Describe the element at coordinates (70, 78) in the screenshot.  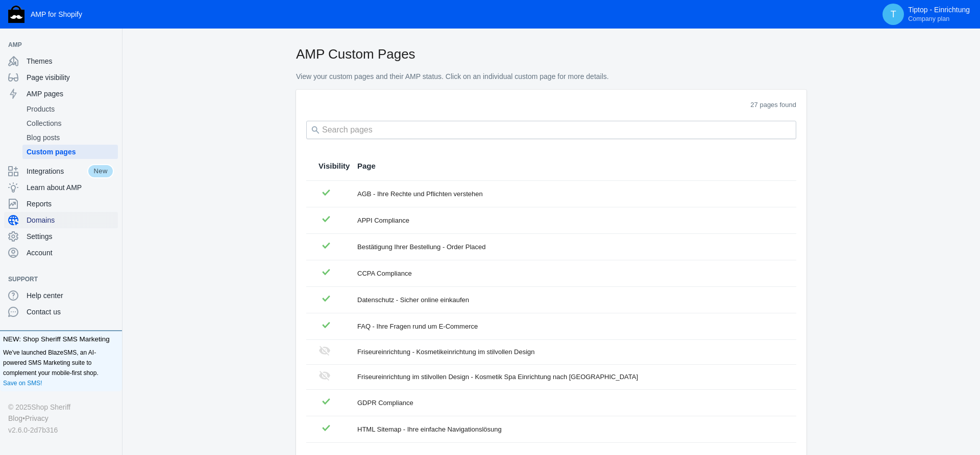
I see `span: Page visibility` at that location.